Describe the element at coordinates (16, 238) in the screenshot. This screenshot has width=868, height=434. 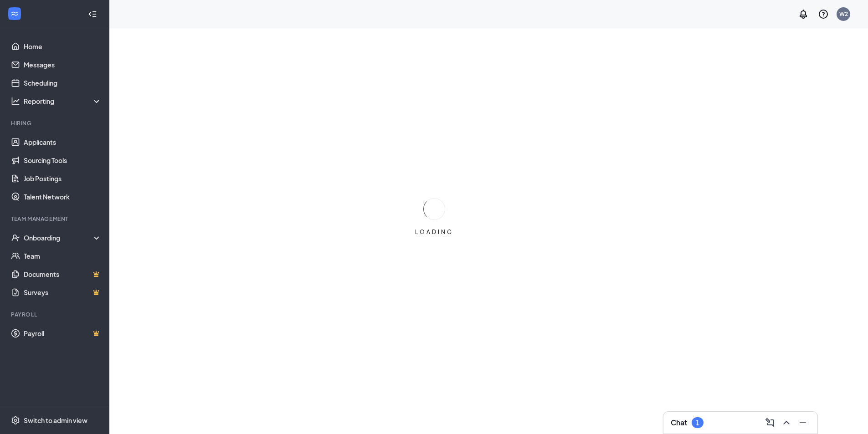
I see `svg: UserCheck` at that location.